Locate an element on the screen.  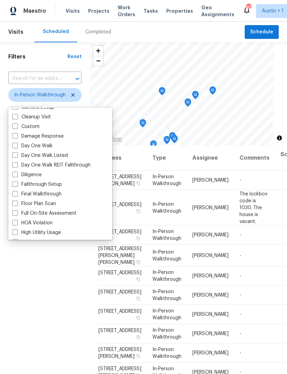
button: Zoom out is located at coordinates (98, 61).